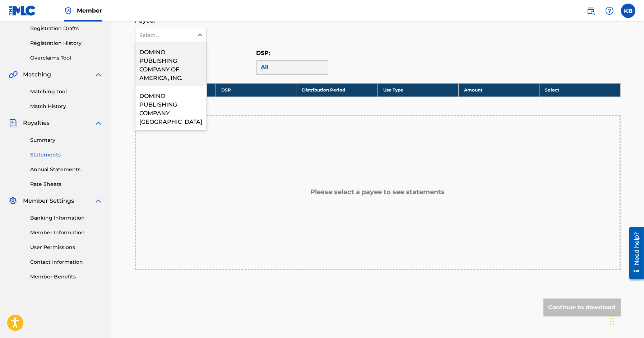 This screenshot has width=644, height=338. What do you see at coordinates (66, 277) in the screenshot?
I see `a: Member Benefits` at bounding box center [66, 277].